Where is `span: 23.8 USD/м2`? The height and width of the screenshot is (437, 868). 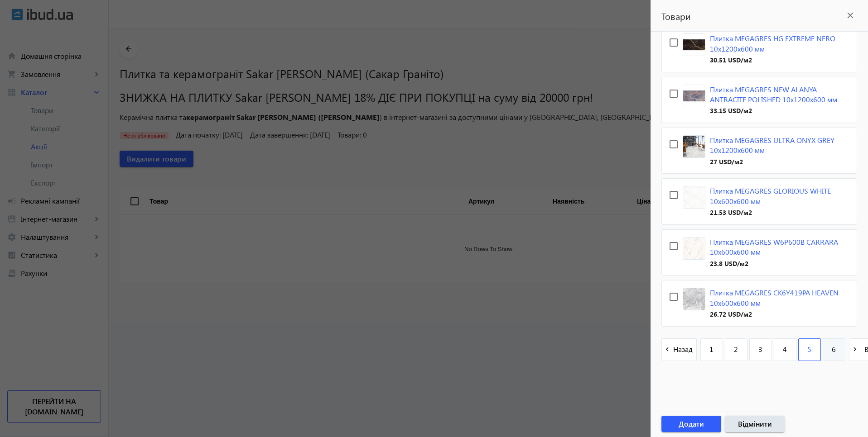 span: 23.8 USD/м2 is located at coordinates (776, 264).